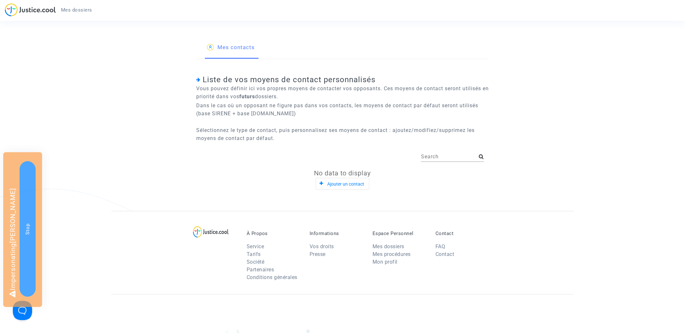  What do you see at coordinates (273, 234) in the screenshot?
I see `p: À Propos` at bounding box center [273, 234].